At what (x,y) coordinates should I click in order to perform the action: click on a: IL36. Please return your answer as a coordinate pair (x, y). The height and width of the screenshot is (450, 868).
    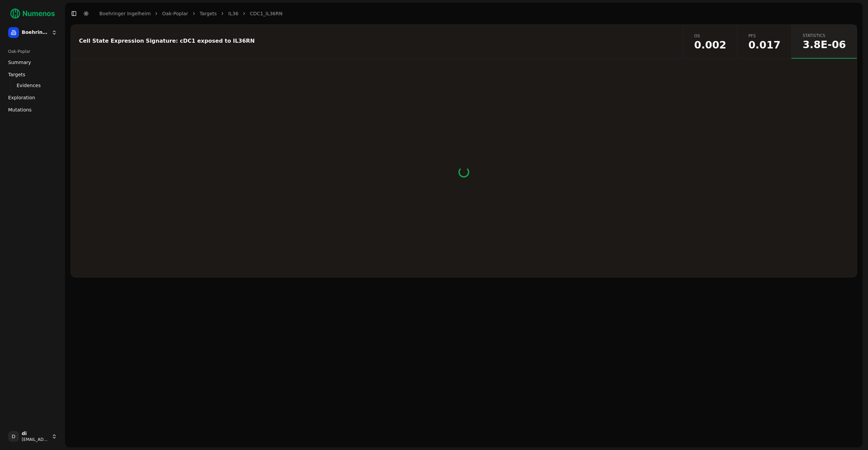
    Looking at the image, I should click on (233, 14).